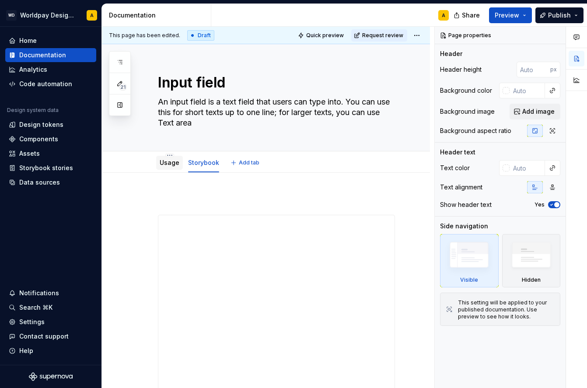 This screenshot has width=587, height=388. Describe the element at coordinates (33, 70) in the screenshot. I see `div: Analytics` at that location.